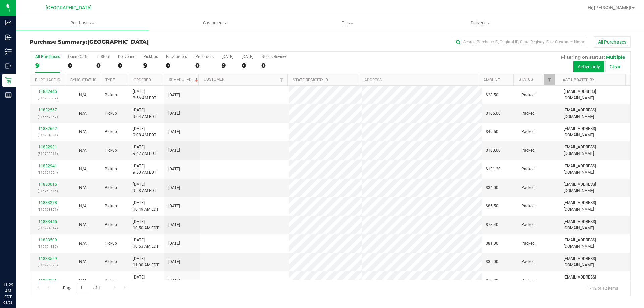 This screenshot has height=308, width=644. What do you see at coordinates (612, 42) in the screenshot?
I see `button: All Purchases` at bounding box center [612, 42].